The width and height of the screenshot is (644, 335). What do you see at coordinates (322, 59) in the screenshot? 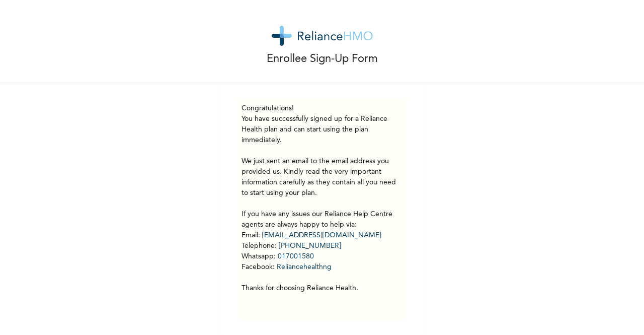
I see `p: Enrollee Sign-Up Form` at bounding box center [322, 59].